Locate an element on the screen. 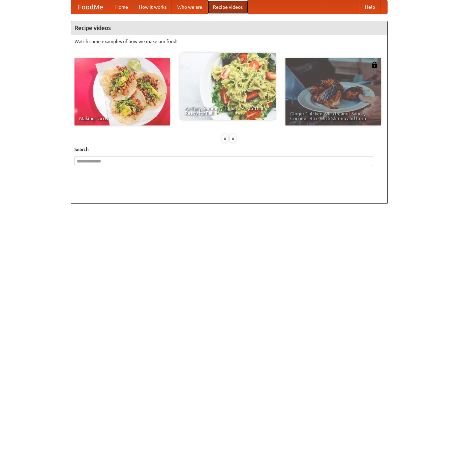  span: An Easy, Summery Tomato Pasta That's Ready for Fall is located at coordinates (228, 111).